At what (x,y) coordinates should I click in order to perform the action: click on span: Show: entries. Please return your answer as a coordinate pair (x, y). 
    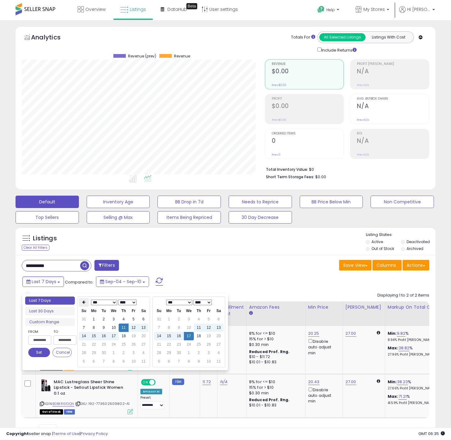
    Looking at the image, I should click on (49, 429).